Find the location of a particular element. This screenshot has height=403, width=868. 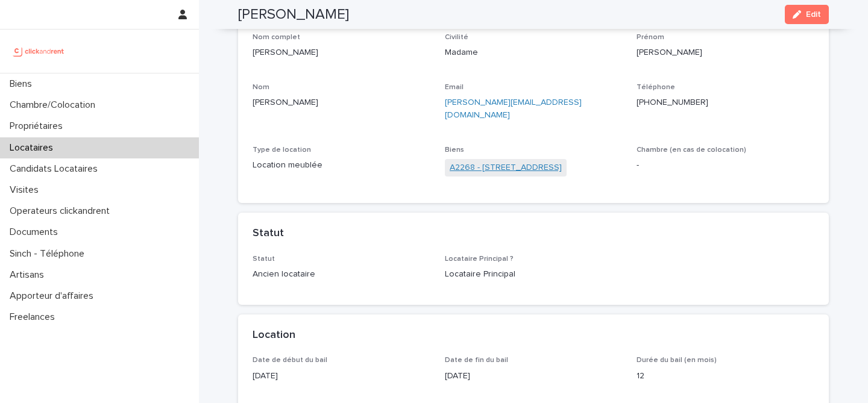

p: Visites is located at coordinates (27, 190).